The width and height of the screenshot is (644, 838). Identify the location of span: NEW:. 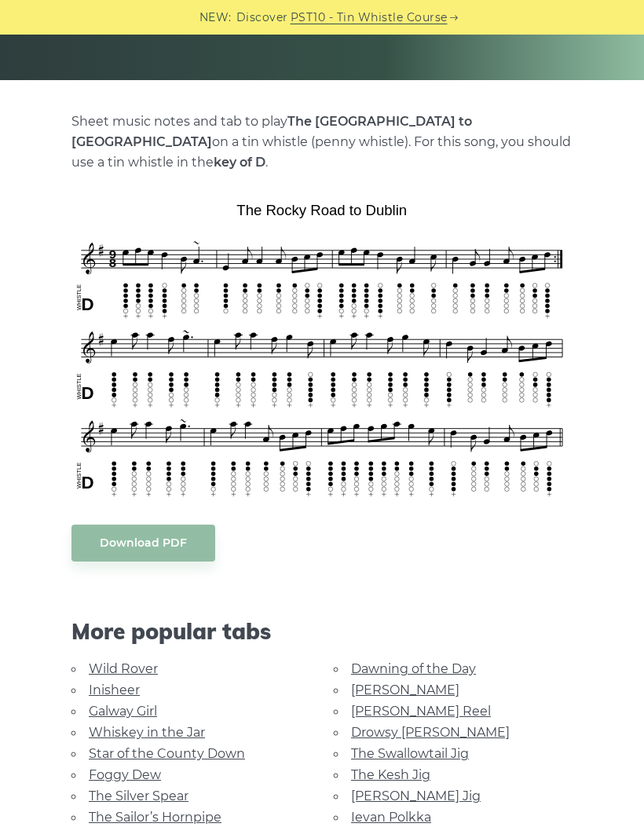
(215, 18).